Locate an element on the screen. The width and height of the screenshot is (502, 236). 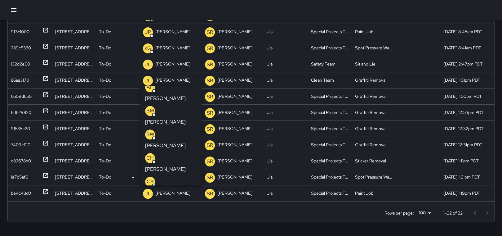
div: 9/25/2025, 1:11pm PDT is located at coordinates (467, 161).